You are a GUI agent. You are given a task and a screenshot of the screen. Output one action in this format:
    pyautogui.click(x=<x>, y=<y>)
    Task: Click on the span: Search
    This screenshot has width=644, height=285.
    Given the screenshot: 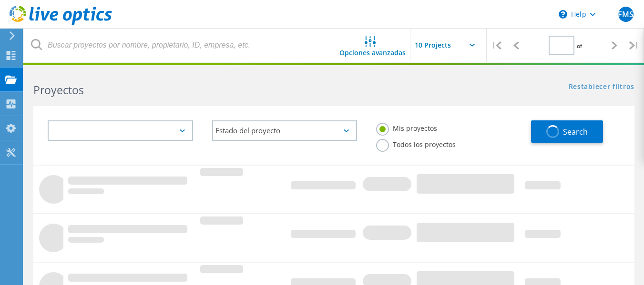 What is the action you would take?
    pyautogui.click(x=575, y=132)
    